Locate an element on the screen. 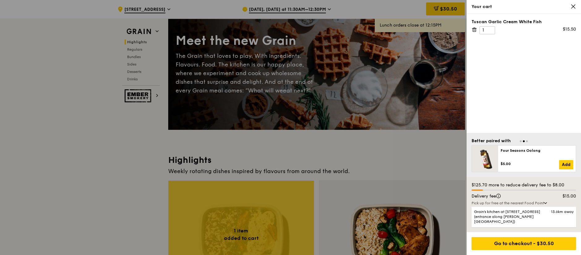 Image resolution: width=581 pixels, height=255 pixels. span: 13.6km away is located at coordinates (563, 212).